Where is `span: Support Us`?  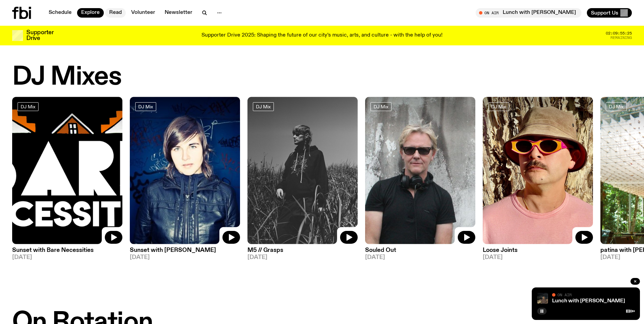 span: Support Us is located at coordinates (604, 13).